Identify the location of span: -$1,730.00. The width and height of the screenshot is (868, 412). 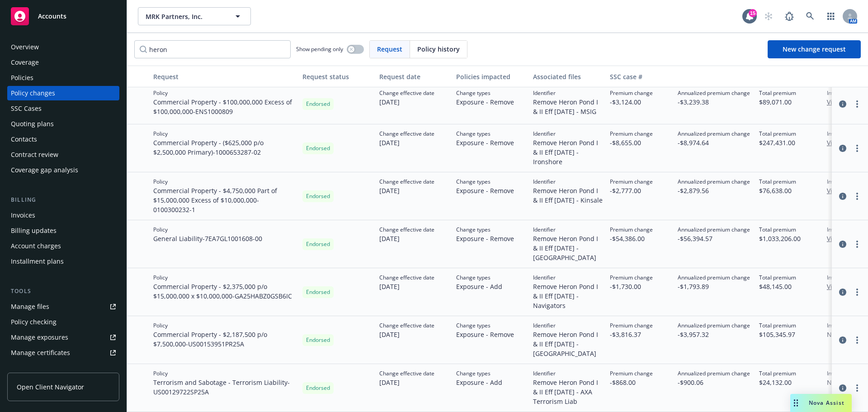
(631, 286).